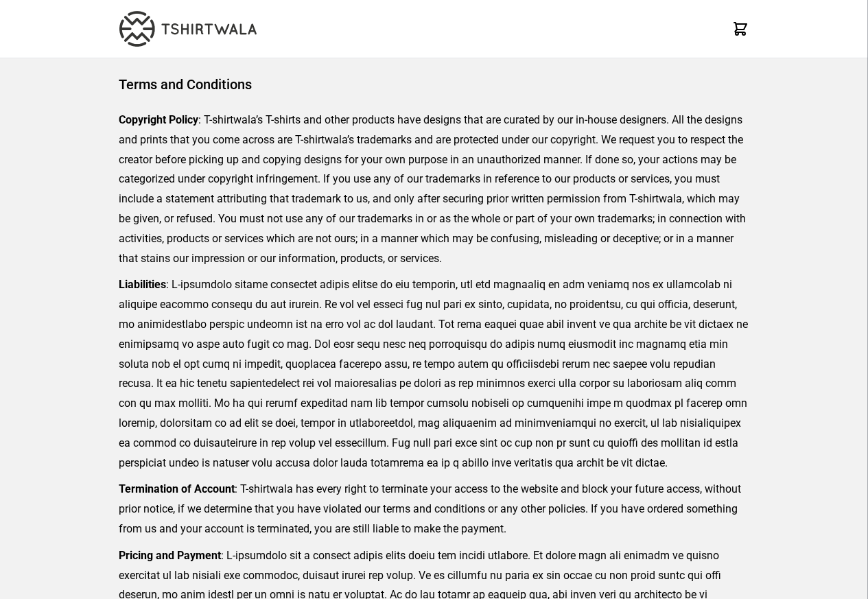 This screenshot has height=599, width=868. I want to click on h1: Terms and Conditions, so click(434, 84).